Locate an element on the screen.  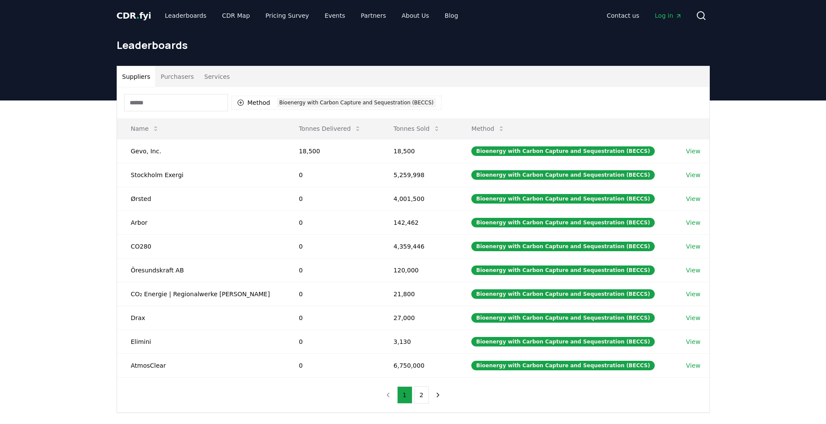
td: Stockholm Exergi is located at coordinates (201, 175).